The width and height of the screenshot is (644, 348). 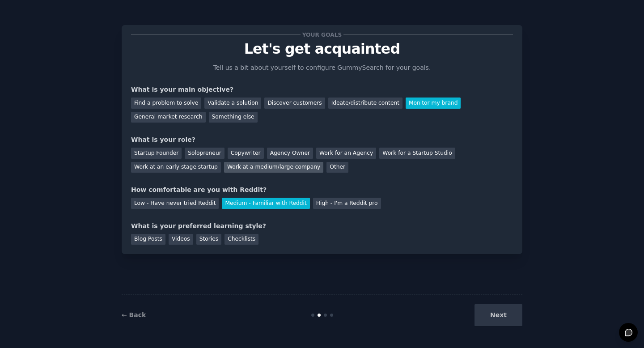 What do you see at coordinates (175, 167) in the screenshot?
I see `div: Work at an early stage startup` at bounding box center [175, 167].